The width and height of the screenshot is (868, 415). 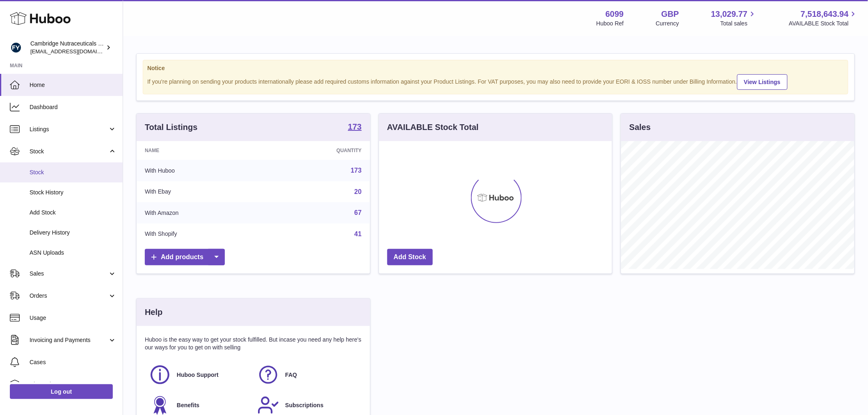 I want to click on span: 7,518,643.94, so click(x=824, y=14).